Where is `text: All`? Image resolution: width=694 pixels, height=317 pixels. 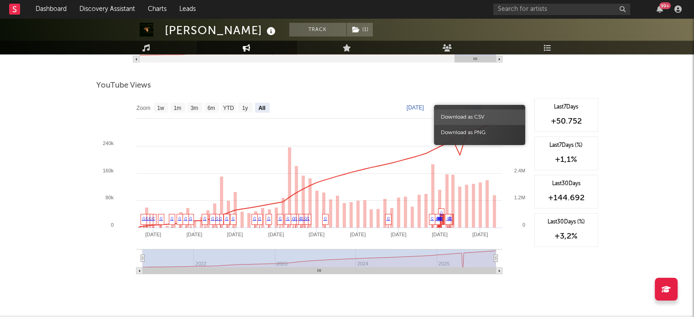
text: All is located at coordinates (261, 108).